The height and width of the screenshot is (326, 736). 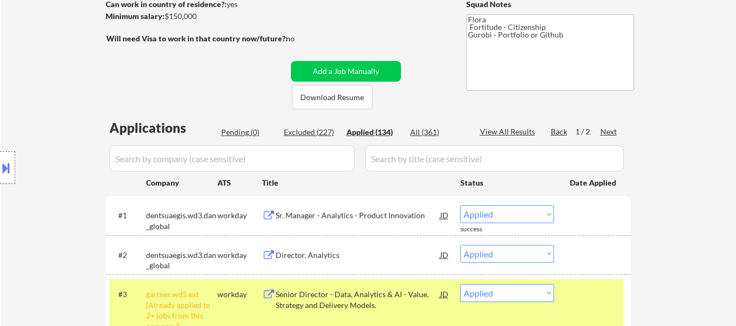 What do you see at coordinates (196, 16) in the screenshot?
I see `div: $150,000` at bounding box center [196, 16].